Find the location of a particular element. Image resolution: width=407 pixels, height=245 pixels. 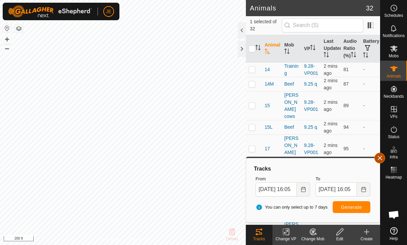

span: 1 selected of 32 is located at coordinates (266, 25).